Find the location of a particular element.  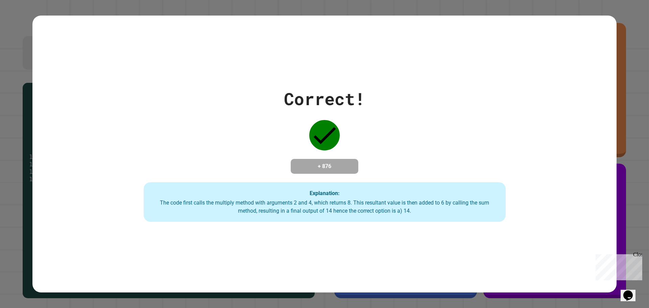

strong: Explanation: is located at coordinates (325, 193).